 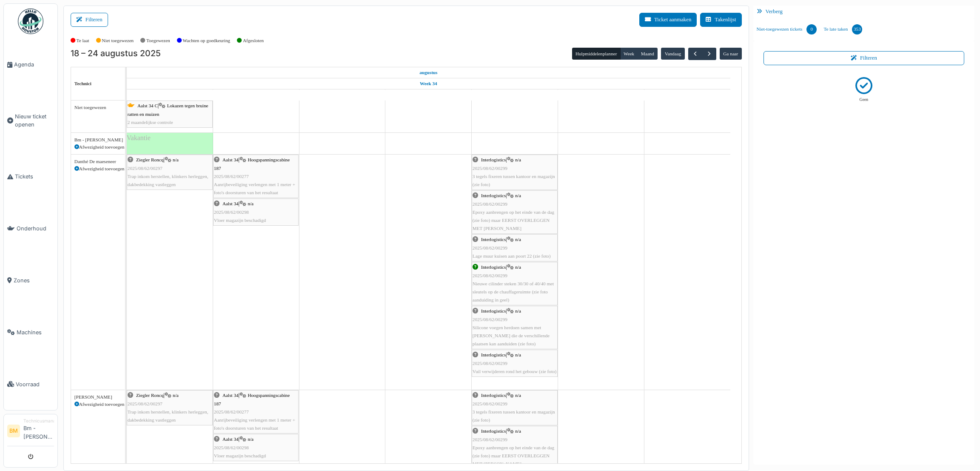 I want to click on label: Niet toegewezen, so click(x=118, y=40).